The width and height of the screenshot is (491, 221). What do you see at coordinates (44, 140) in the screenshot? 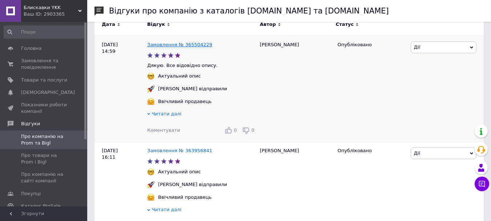
I see `span: Про компанію на Prom та Bigl` at bounding box center [44, 140].